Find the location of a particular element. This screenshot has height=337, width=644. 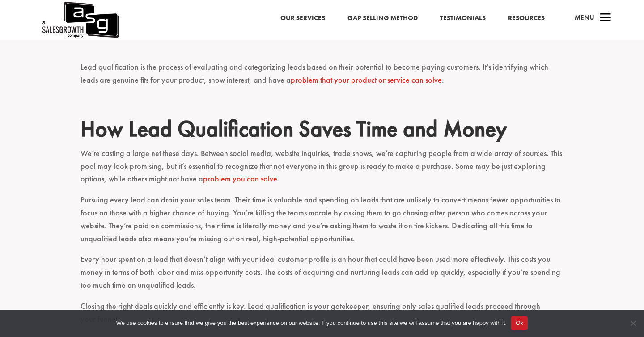

a: problem that your product or service can solve is located at coordinates (366, 80).